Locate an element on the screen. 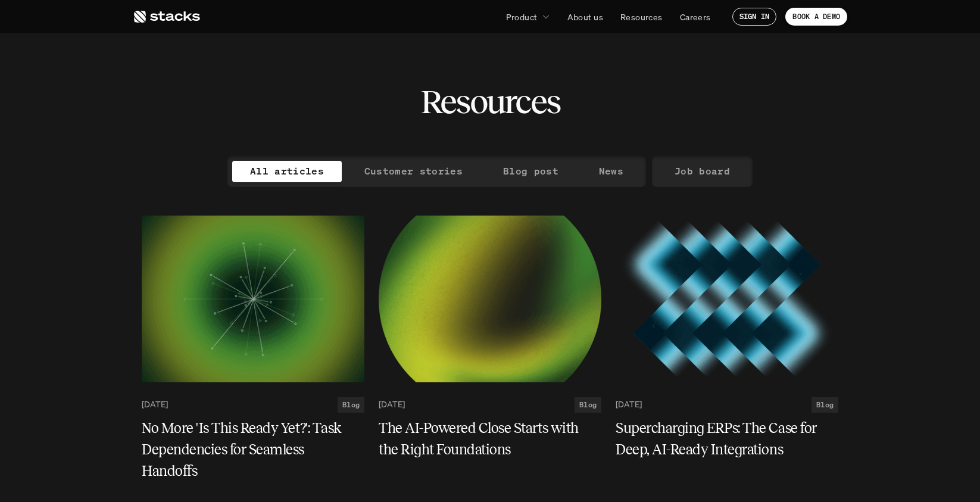  p: About us is located at coordinates (585, 17).